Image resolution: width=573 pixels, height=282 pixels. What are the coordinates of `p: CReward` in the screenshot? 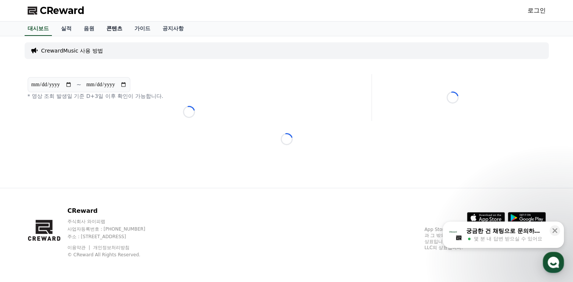 It's located at (114, 211).